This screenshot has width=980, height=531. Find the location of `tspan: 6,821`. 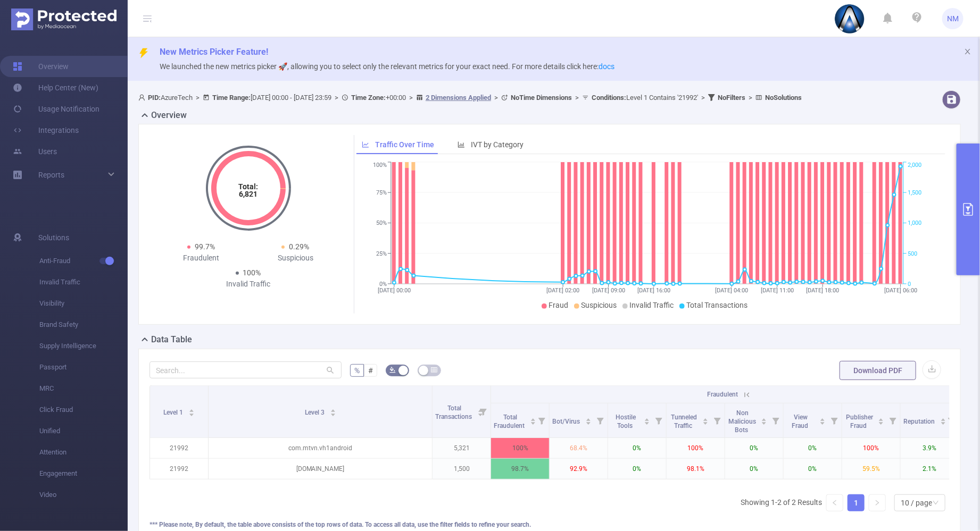

tspan: 6,821 is located at coordinates (248, 194).